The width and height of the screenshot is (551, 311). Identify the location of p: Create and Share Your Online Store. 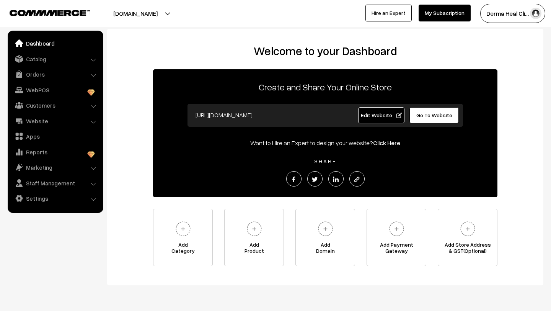
(325, 87).